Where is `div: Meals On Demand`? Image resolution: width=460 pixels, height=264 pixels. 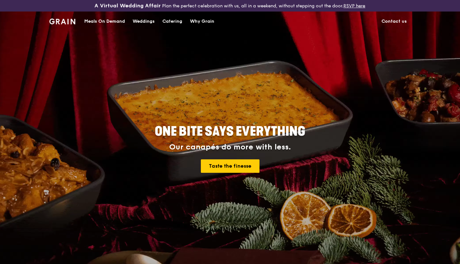 div: Meals On Demand is located at coordinates (104, 21).